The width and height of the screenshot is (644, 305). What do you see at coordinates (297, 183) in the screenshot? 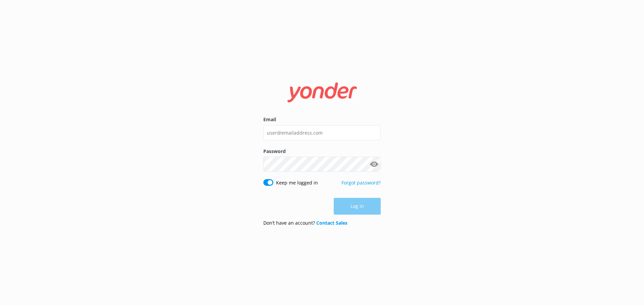
I see `label: Keep me logged in` at bounding box center [297, 183].